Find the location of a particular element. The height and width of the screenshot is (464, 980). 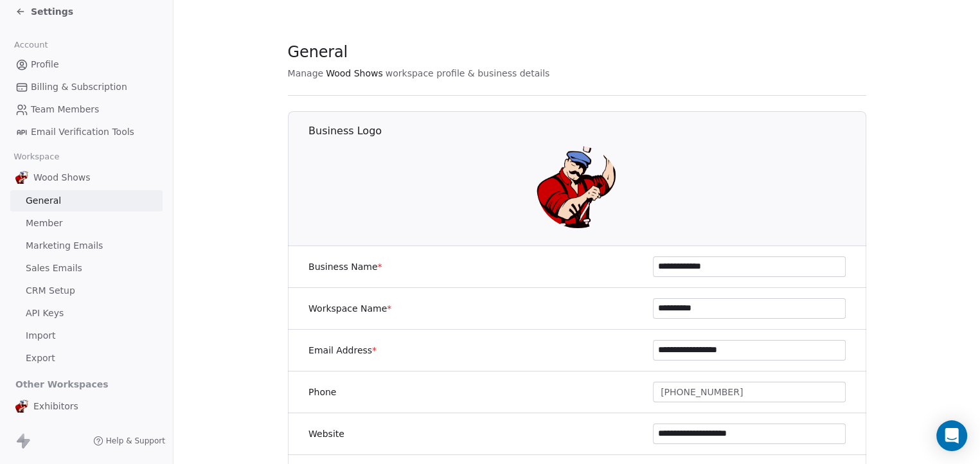

a: Settings is located at coordinates (44, 11).